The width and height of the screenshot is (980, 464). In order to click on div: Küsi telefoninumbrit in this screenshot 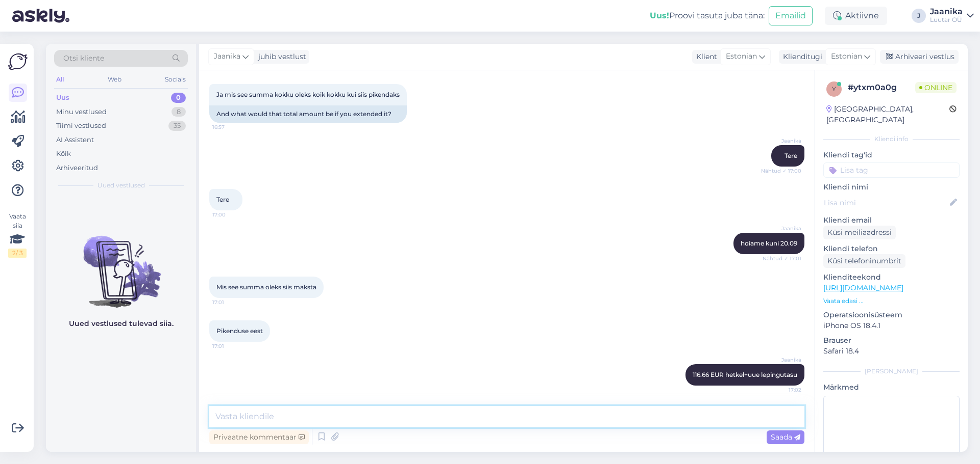, I will do `click(863, 261)`.